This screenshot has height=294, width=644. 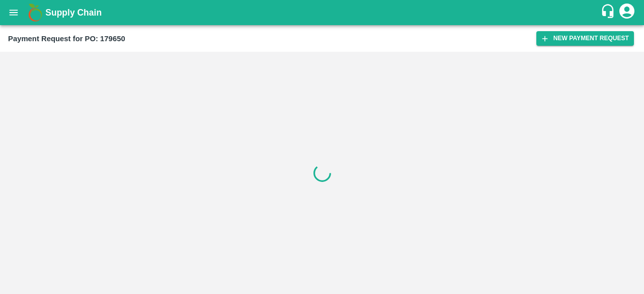 I want to click on button: New Payment Request, so click(x=585, y=38).